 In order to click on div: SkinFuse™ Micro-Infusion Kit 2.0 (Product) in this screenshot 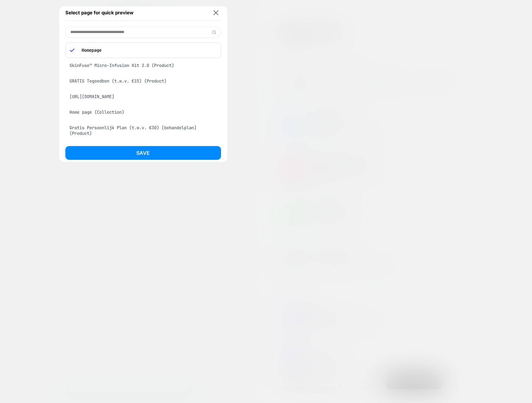, I will do `click(143, 65)`.